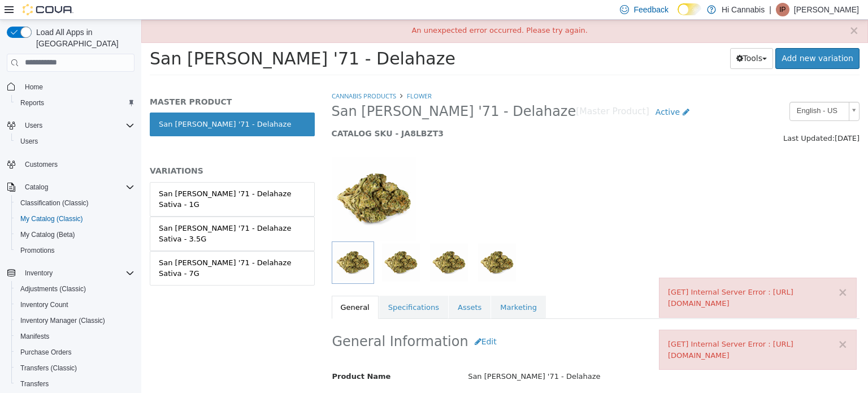 The image size is (868, 393). Describe the element at coordinates (75, 289) in the screenshot. I see `button: Adjustments (Classic)` at that location.